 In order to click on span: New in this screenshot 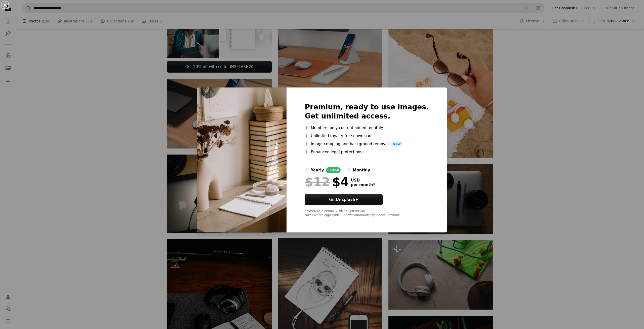, I will do `click(397, 144)`.